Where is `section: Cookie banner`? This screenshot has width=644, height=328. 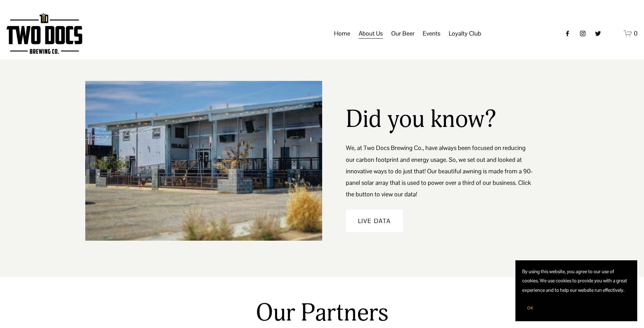
section: Cookie banner is located at coordinates (577, 291).